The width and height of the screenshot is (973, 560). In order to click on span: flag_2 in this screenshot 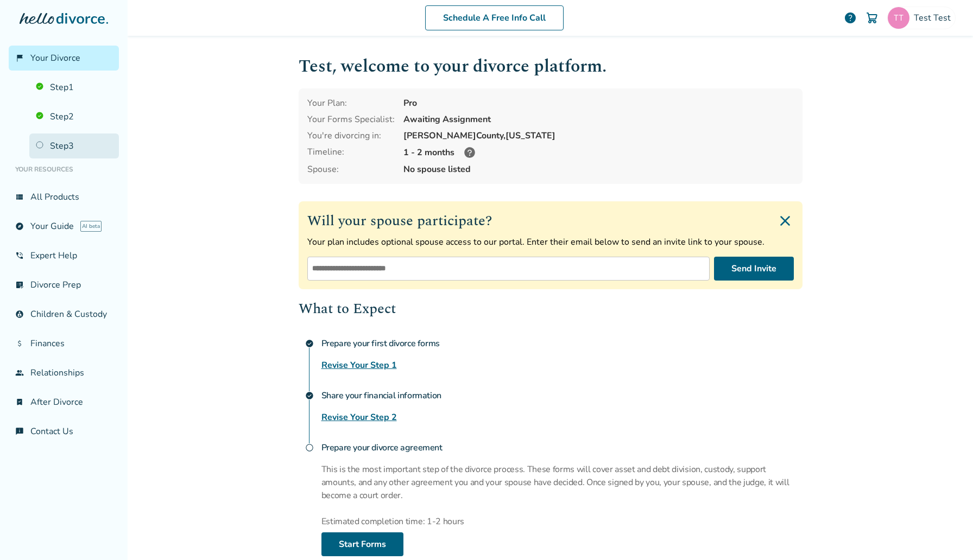, I will do `click(19, 58)`.